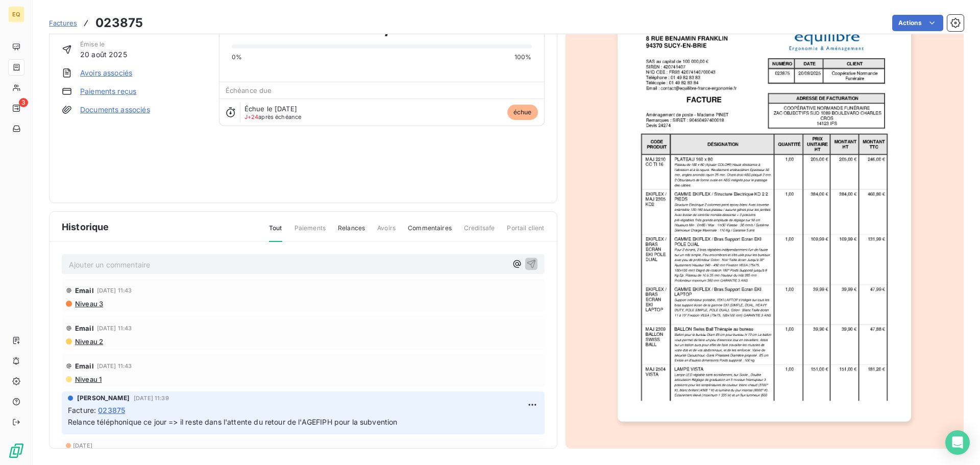 This screenshot has height=465, width=980. What do you see at coordinates (237, 58) in the screenshot?
I see `span: 0%` at bounding box center [237, 58].